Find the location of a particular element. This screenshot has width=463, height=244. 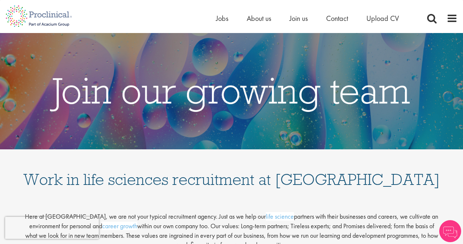

a: Upload CV is located at coordinates (383, 18).